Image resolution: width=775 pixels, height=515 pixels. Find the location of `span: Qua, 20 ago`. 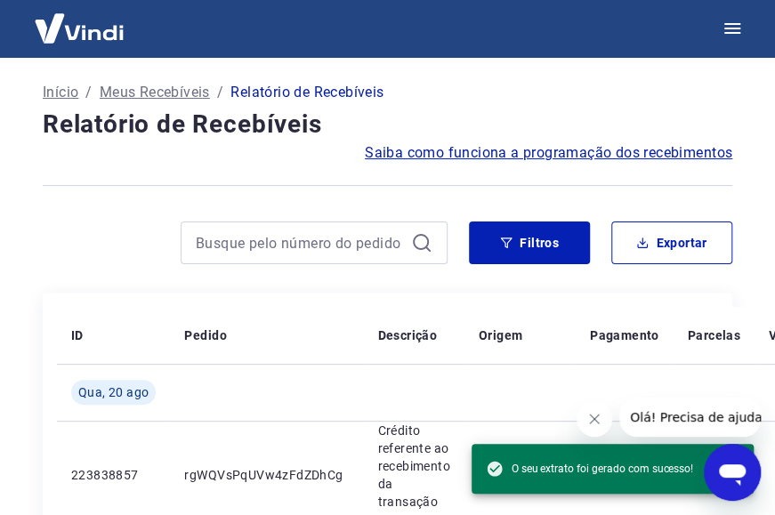

span: Qua, 20 ago is located at coordinates (113, 393).